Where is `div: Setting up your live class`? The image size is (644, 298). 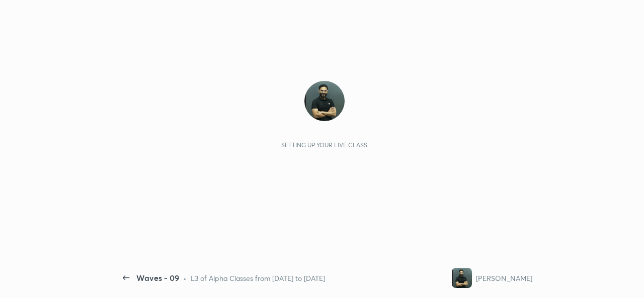
div: Setting up your live class is located at coordinates (324, 145).